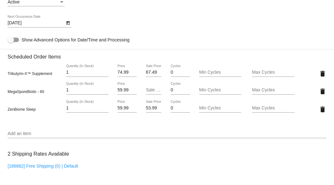 The width and height of the screenshot is (334, 185). Describe the element at coordinates (30, 74) in the screenshot. I see `span: Tributyrin-X™ Supplement` at that location.